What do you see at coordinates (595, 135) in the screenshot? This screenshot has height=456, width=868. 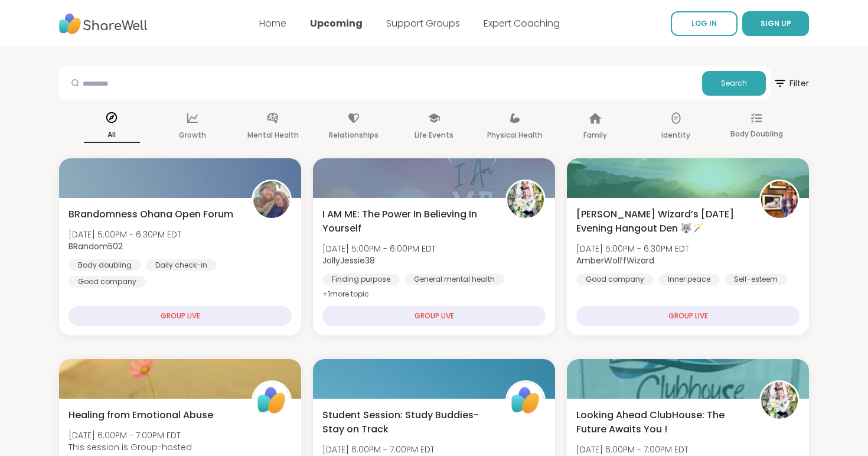 I see `p: Family` at bounding box center [595, 135].